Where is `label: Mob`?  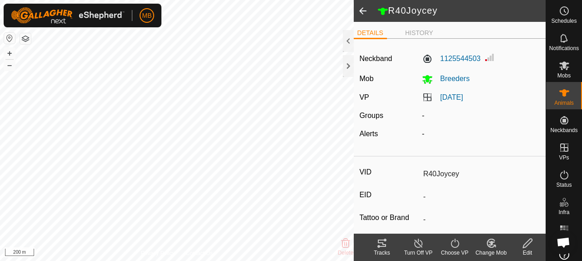
label: Mob is located at coordinates (366, 78).